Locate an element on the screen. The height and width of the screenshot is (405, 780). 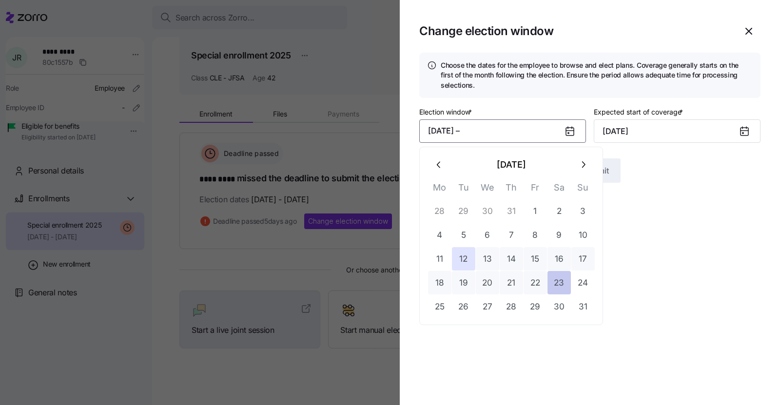
button: 5 August 2025 is located at coordinates (464, 235).